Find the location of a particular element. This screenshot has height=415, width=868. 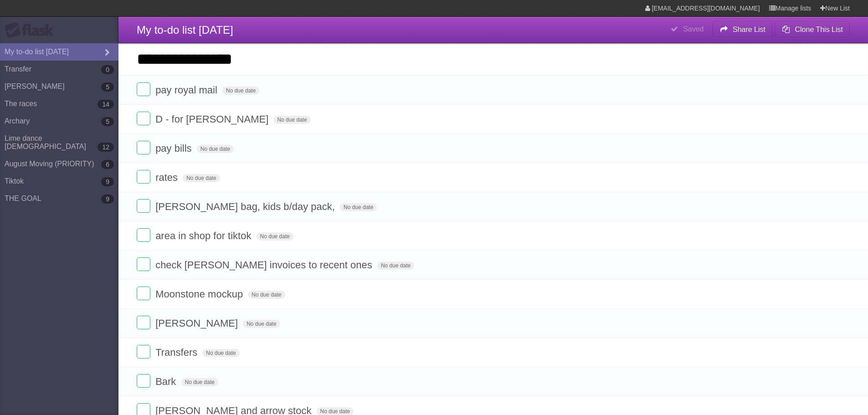

span: area in shop for tiktok is located at coordinates (204, 236).